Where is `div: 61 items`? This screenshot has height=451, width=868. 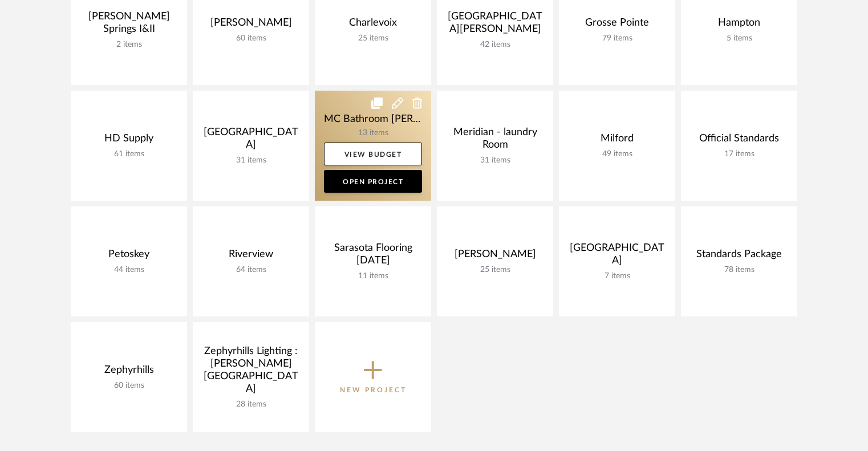
div: 61 items is located at coordinates (129, 154).